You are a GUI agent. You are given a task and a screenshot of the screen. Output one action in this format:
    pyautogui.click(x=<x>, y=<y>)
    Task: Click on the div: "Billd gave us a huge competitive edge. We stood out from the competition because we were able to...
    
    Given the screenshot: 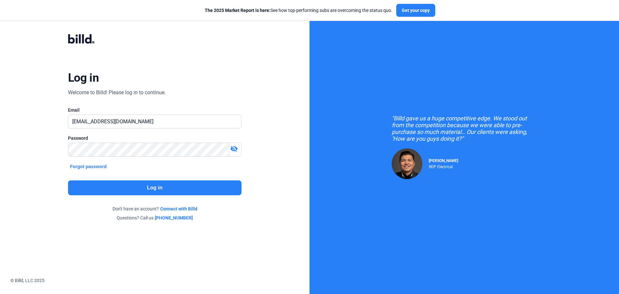 What is the action you would take?
    pyautogui.click(x=464, y=128)
    